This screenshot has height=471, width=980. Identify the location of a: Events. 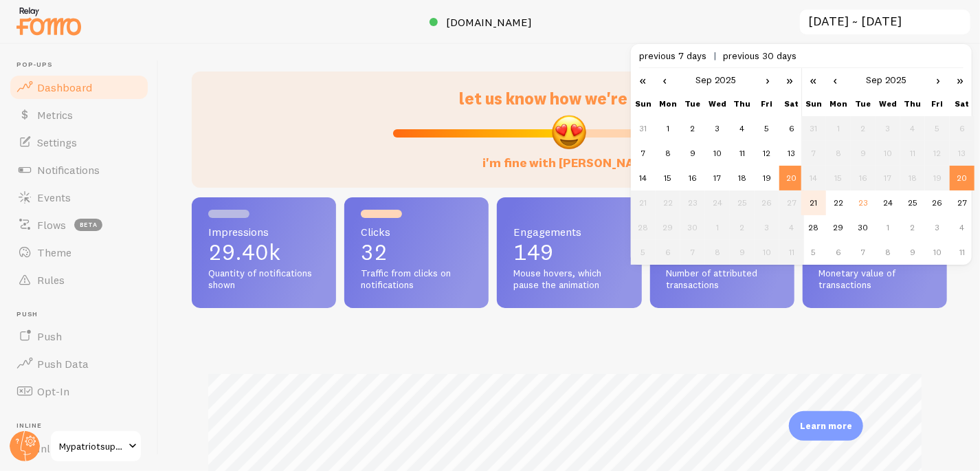
(79, 198).